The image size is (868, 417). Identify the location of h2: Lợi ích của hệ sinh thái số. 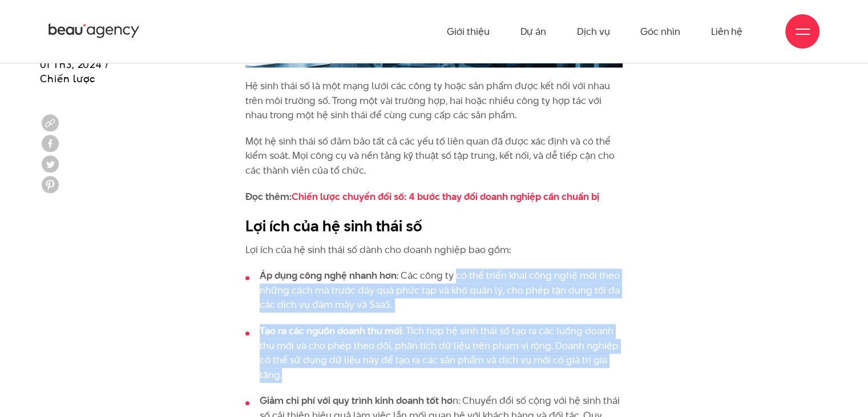
(434, 226).